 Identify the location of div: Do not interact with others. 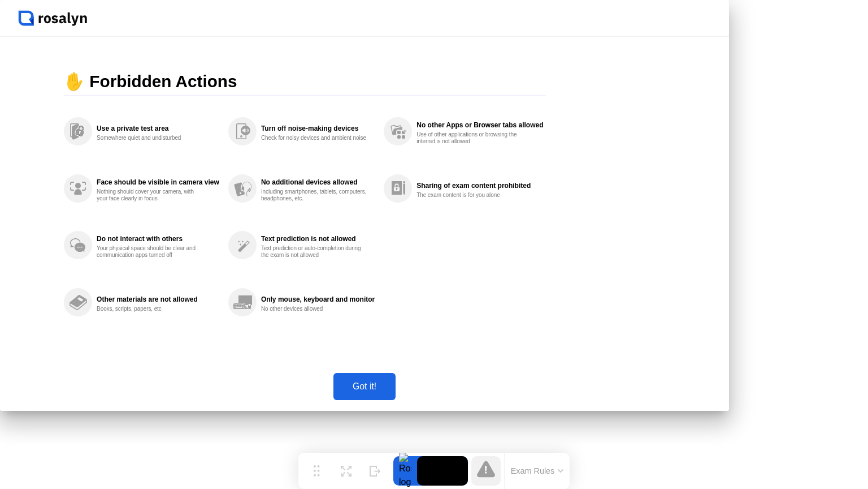
(158, 238).